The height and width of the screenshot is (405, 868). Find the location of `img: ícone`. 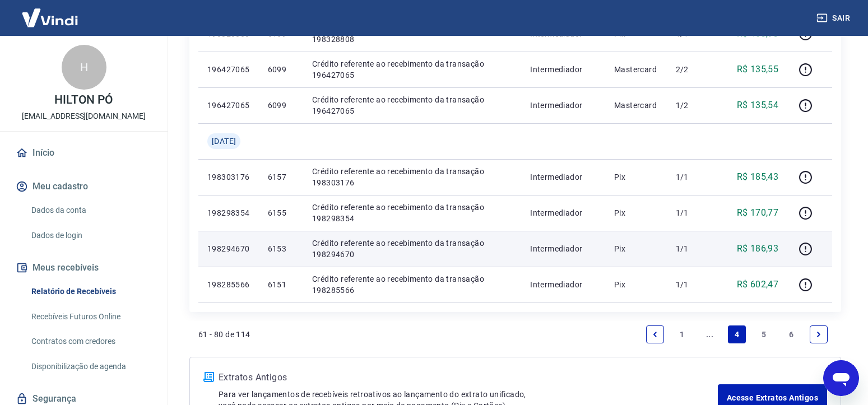

img: ícone is located at coordinates (209, 376).